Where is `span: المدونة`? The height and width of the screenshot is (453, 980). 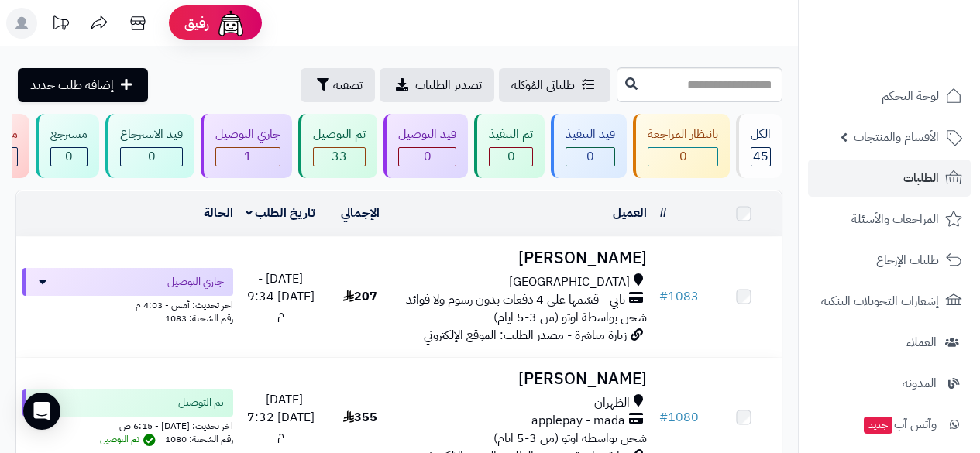 span: المدونة is located at coordinates (919, 383).